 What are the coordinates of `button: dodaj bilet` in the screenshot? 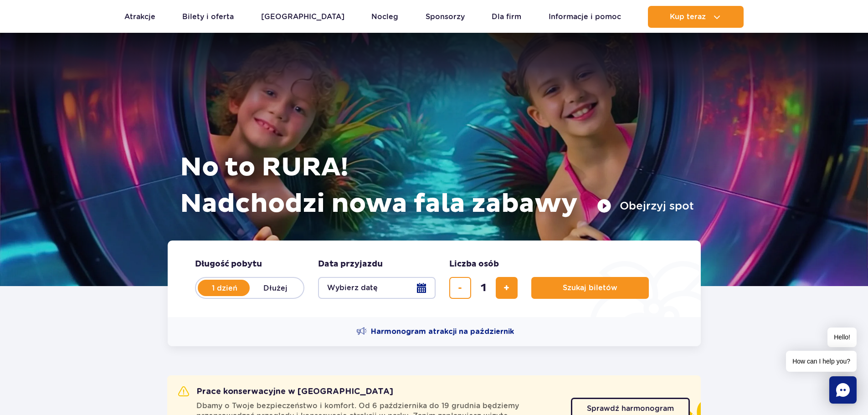 It's located at (507, 288).